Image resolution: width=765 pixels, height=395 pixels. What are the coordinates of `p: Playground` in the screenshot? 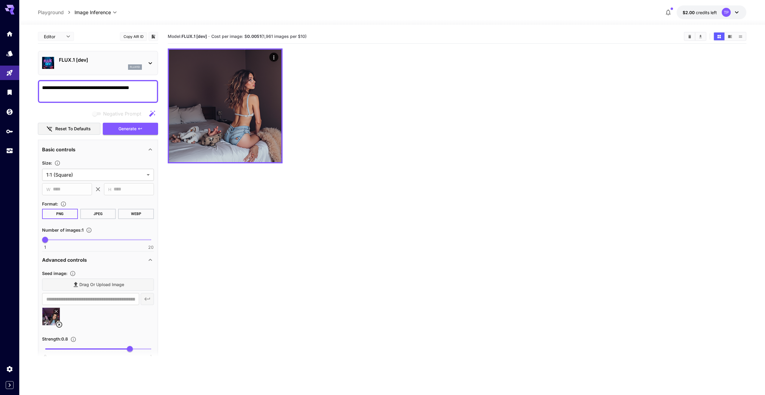 It's located at (51, 12).